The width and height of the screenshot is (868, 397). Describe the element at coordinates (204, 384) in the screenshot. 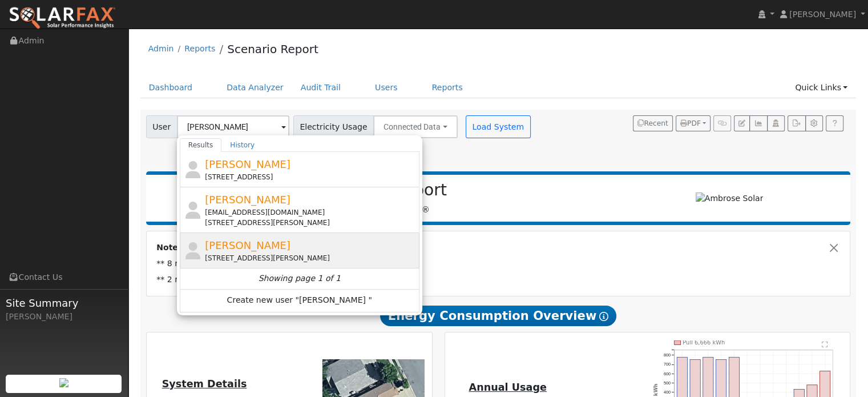

I see `u: System Details` at that location.